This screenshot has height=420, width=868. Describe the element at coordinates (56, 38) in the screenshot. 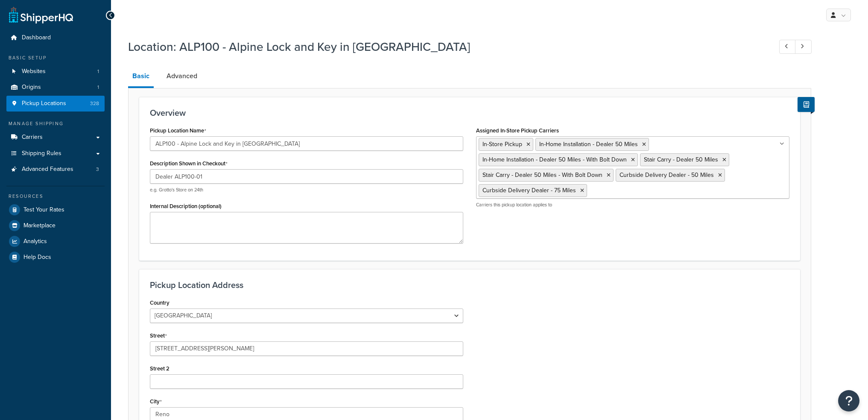

I see `a: Dashboard` at that location.